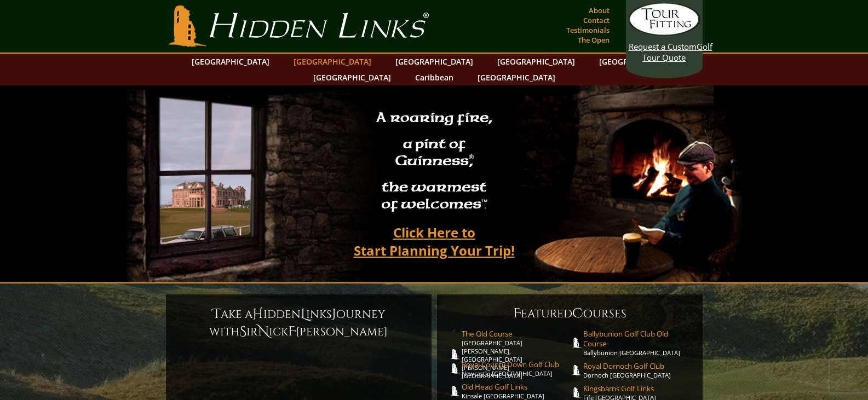 This screenshot has height=400, width=868. What do you see at coordinates (516, 334) in the screenshot?
I see `span: The Old Course` at bounding box center [516, 334].